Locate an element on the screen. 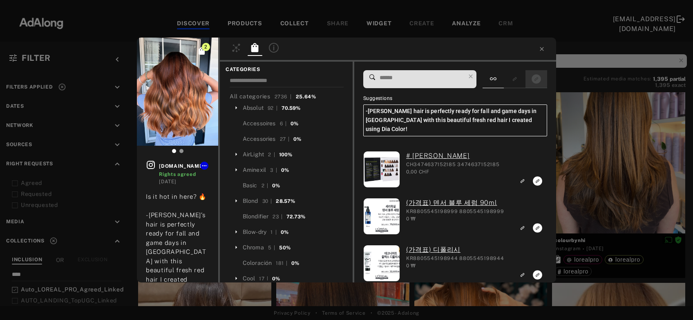 The height and width of the screenshot is (320, 693). div: CH3474637152185 3474637152185 is located at coordinates (453, 165).